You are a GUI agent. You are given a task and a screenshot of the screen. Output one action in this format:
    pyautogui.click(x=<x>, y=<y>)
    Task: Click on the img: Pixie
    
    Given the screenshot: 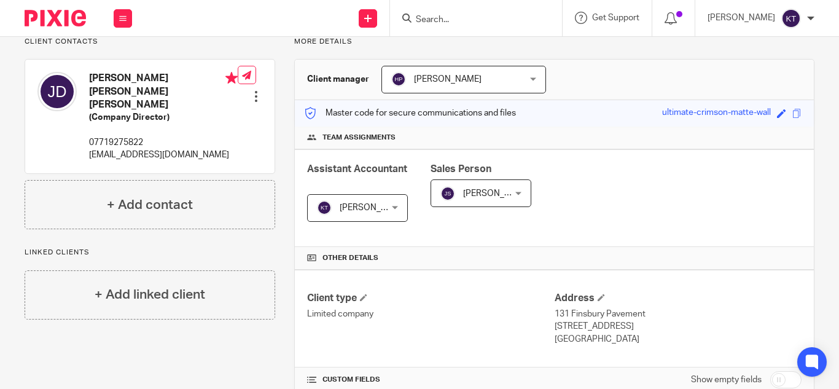 What is the action you would take?
    pyautogui.click(x=55, y=18)
    